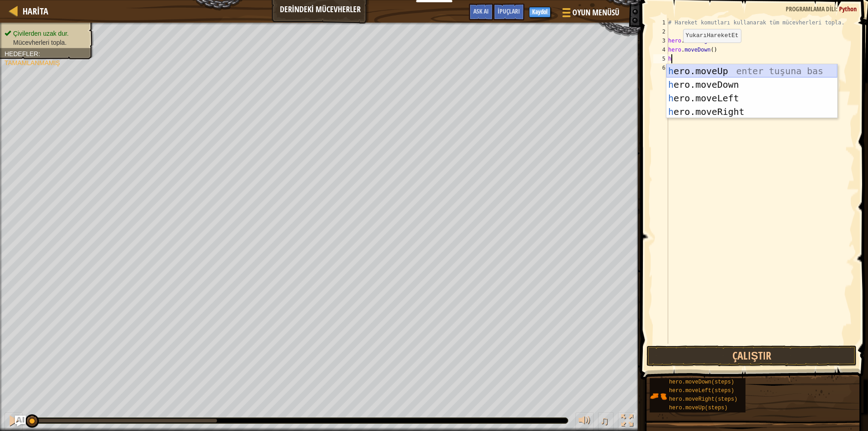  I want to click on div: 3, so click(660, 41).